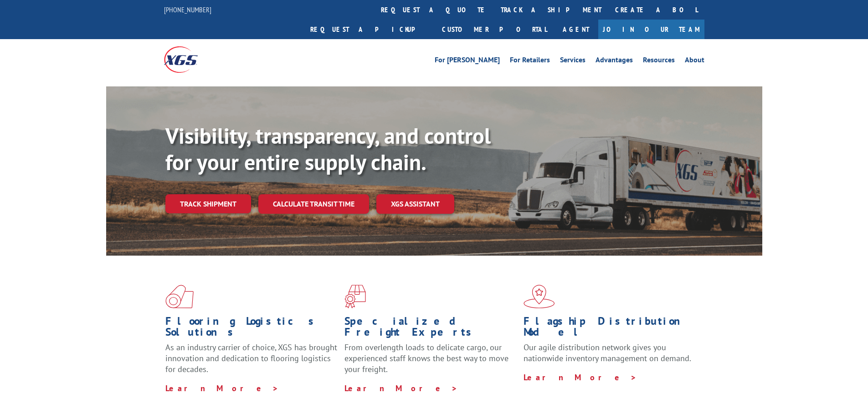 This screenshot has height=418, width=868. What do you see at coordinates (251, 358) in the screenshot?
I see `span: As an industry carrier of choice, XGS has brought innovation and dedication to flooring logistics...` at bounding box center [251, 358].